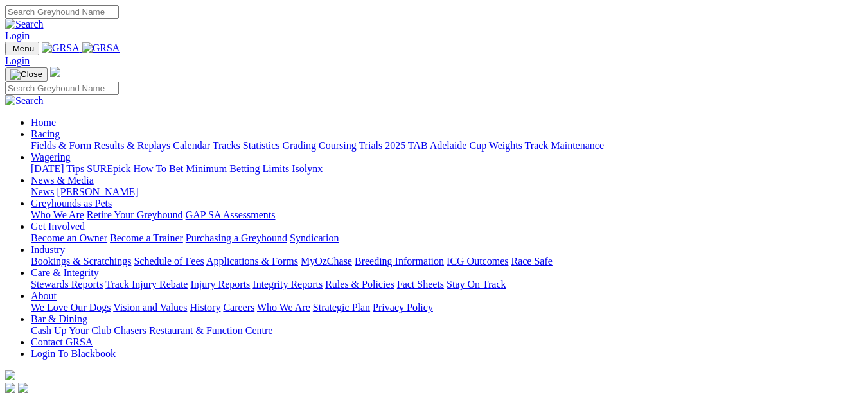  I want to click on div: Wagering, so click(446, 169).